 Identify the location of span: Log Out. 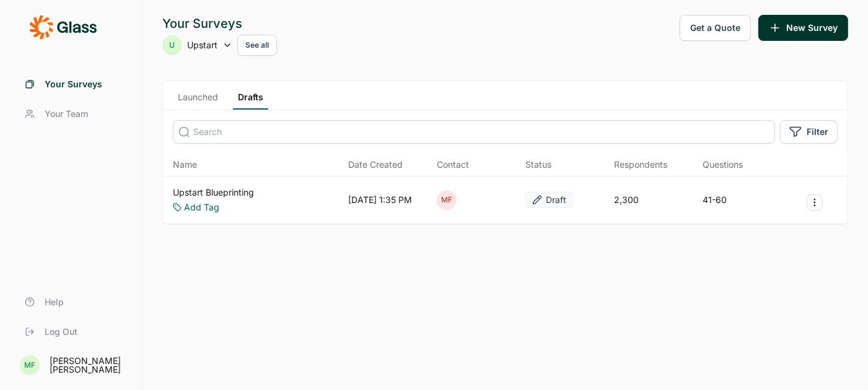
(60, 332).